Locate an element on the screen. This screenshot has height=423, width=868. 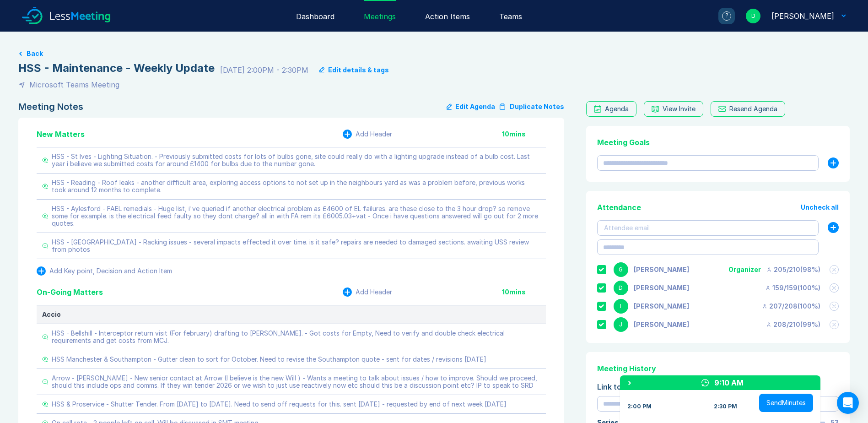
div: Agenda is located at coordinates (617, 109).